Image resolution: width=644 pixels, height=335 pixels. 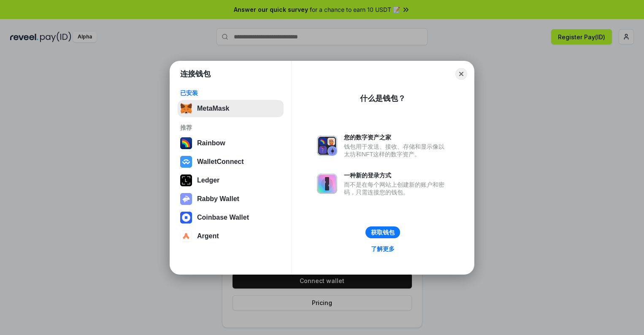 I want to click on button: Rabby Wallet, so click(x=231, y=199).